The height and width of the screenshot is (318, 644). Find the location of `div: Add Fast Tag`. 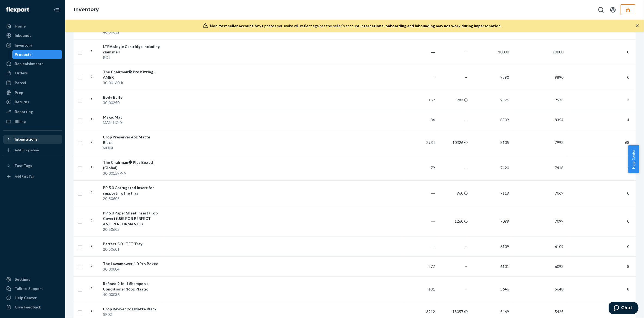

div: Add Fast Tag is located at coordinates (25, 177).